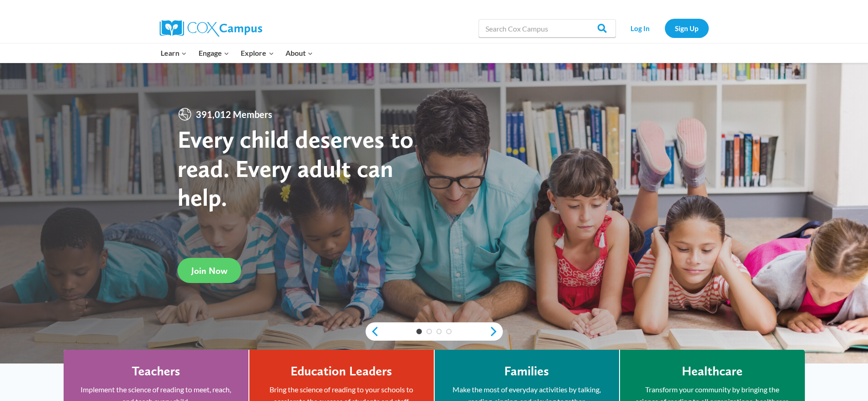  Describe the element at coordinates (296, 168) in the screenshot. I see `strong: Every child deserves to read. Every adult can help.` at that location.